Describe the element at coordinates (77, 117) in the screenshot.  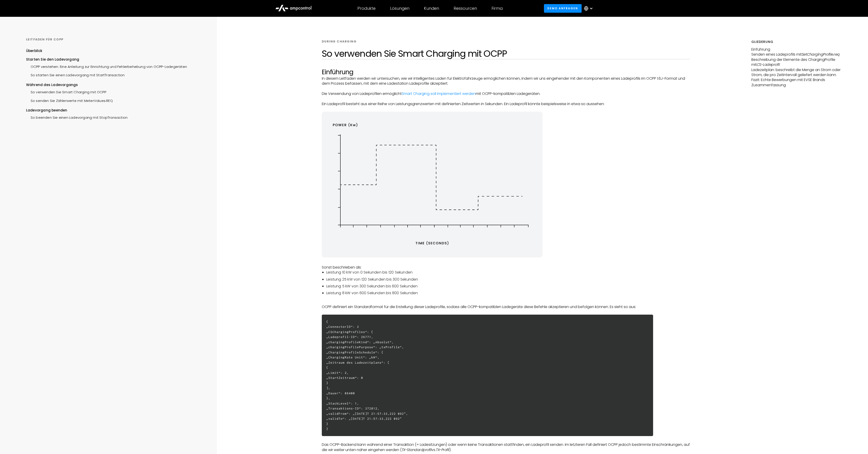
I see `div: So beenden Sie einen Ladevorgang mit StopTransaction` at that location.